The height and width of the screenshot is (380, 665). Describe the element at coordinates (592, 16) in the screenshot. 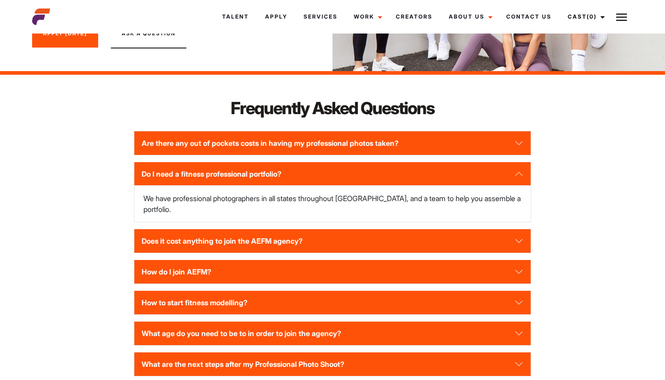

I see `span: (0)` at that location.